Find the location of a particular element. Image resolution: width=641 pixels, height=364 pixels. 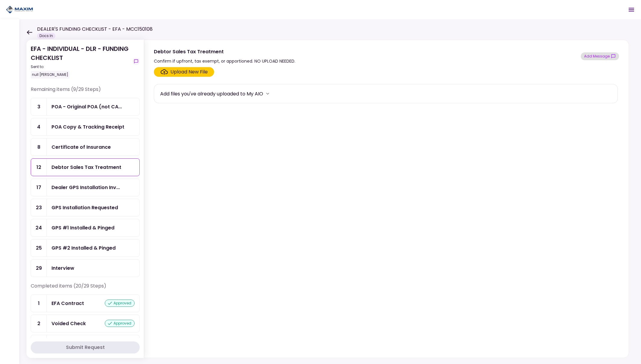

div: POA Copy & Tracking Receipt is located at coordinates (88, 127).